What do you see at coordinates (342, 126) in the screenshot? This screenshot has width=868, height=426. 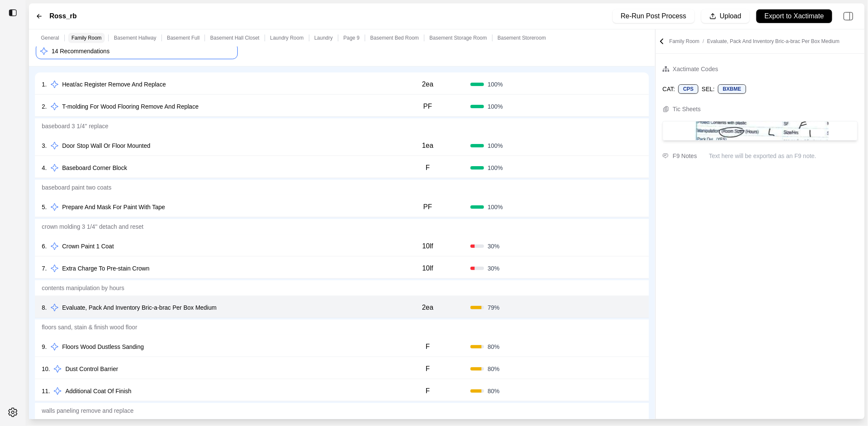 I see `p: baseboard 3 1/4'' replace` at bounding box center [342, 126].